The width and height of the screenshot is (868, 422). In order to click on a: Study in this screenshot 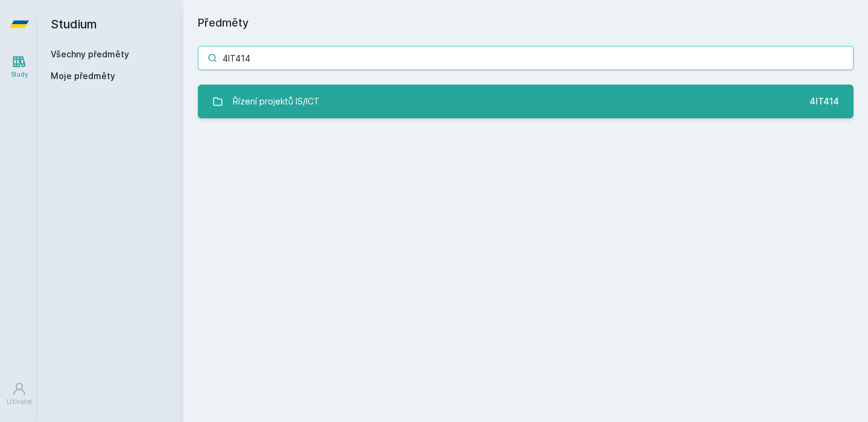, I will do `click(19, 66)`.